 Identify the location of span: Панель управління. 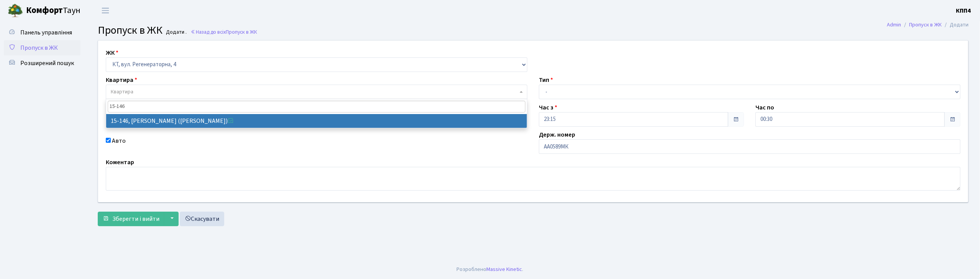
(46, 33).